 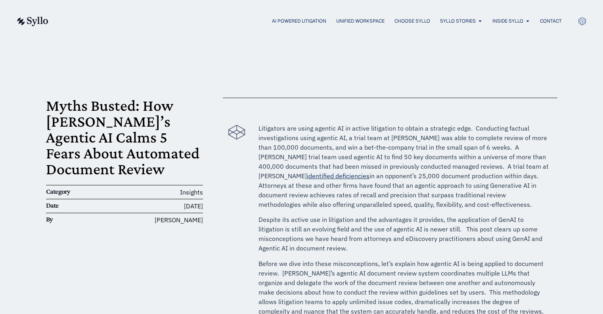 What do you see at coordinates (508, 21) in the screenshot?
I see `span: Inside Syllo` at bounding box center [508, 21].